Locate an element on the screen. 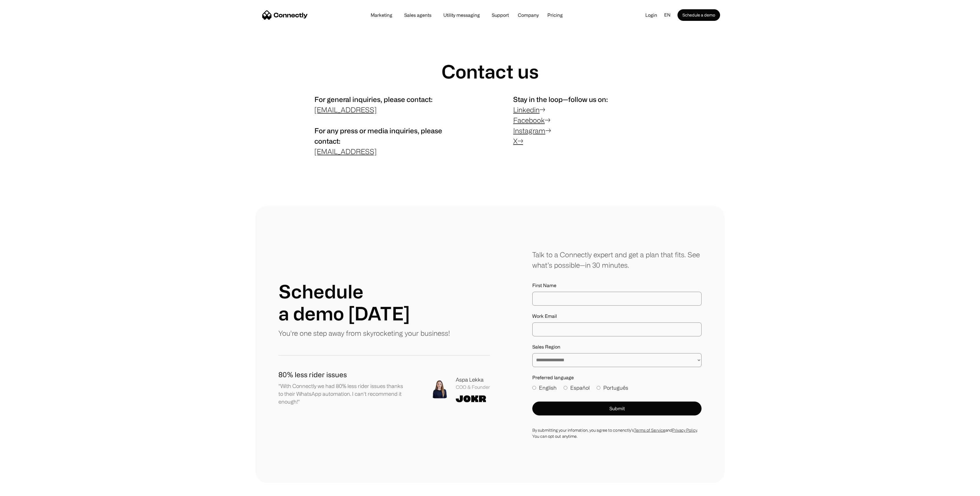 This screenshot has width=980, height=496. a: Marketing is located at coordinates (381, 15).